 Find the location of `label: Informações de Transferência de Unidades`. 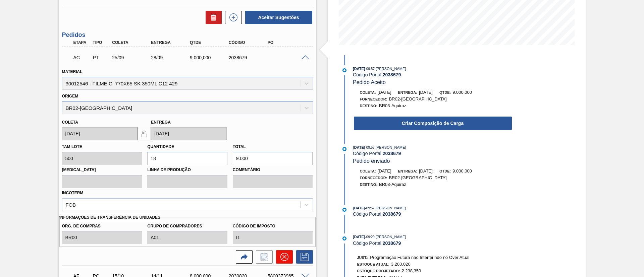

label: Informações de Transferência de Unidades is located at coordinates (110, 218).